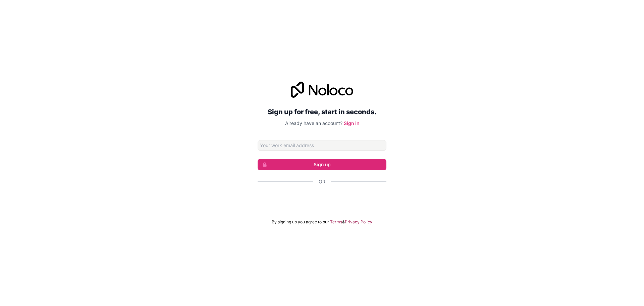 The image size is (644, 306). What do you see at coordinates (322, 145) in the screenshot?
I see `input: Email address` at bounding box center [322, 145].